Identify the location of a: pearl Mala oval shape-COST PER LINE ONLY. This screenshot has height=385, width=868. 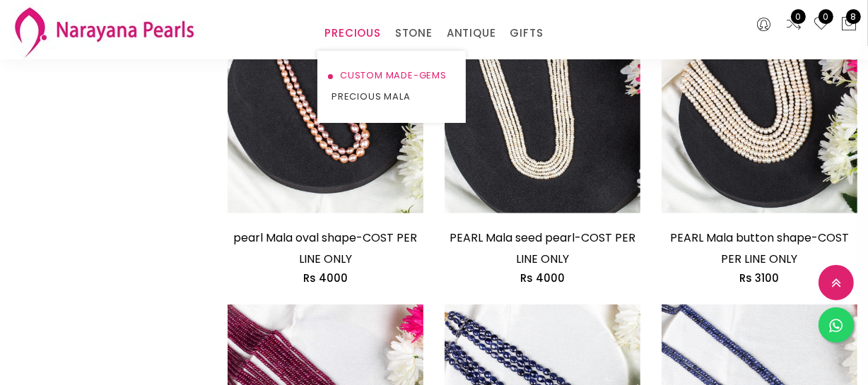
(325, 248).